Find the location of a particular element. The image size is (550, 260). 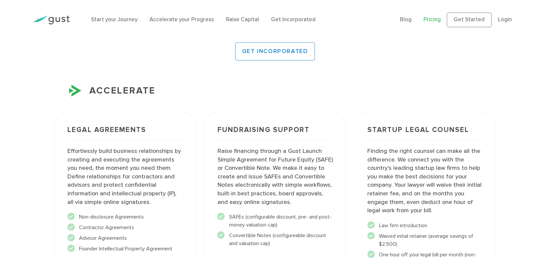

li: SAFEs (configurable discount, pre- and post-money valuation cap) is located at coordinates (275, 221).